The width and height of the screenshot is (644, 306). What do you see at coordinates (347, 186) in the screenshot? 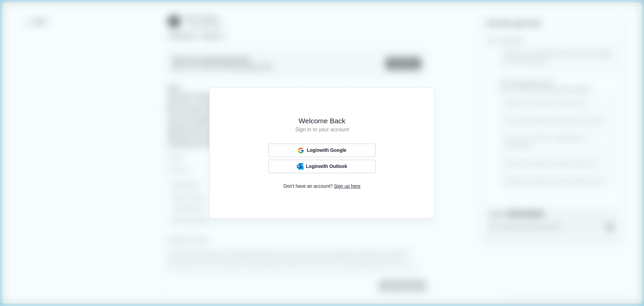
I see `span: Sign up here` at bounding box center [347, 186].